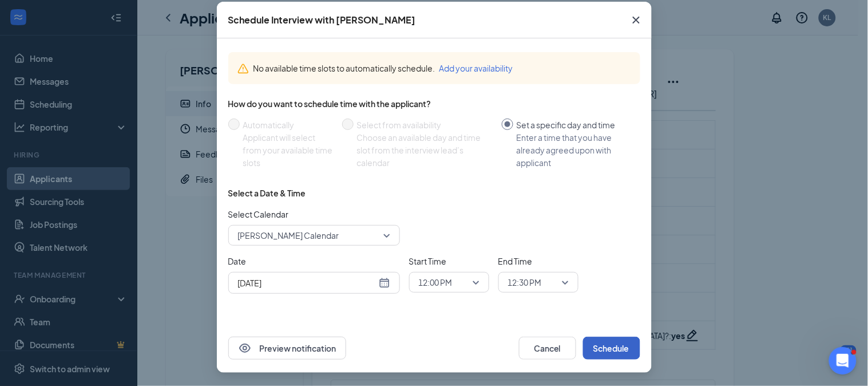 The width and height of the screenshot is (868, 386). Describe the element at coordinates (287, 348) in the screenshot. I see `button: EyePreview notification` at that location.